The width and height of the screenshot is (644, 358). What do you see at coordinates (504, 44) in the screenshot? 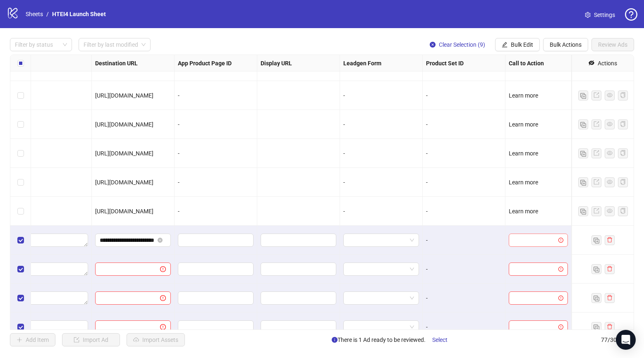
I see `span: edit` at bounding box center [504, 44].